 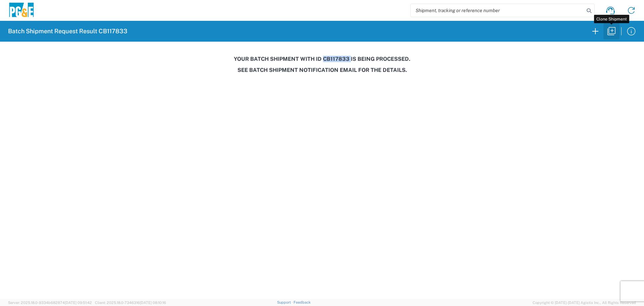 What do you see at coordinates (50, 302) in the screenshot?
I see `span: Server: 2025.18.0-9334b682874` at bounding box center [50, 302].